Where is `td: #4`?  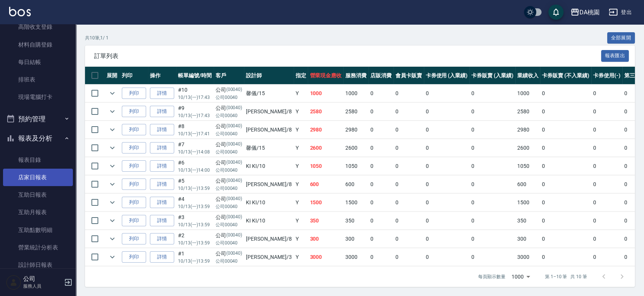
td: #4 is located at coordinates (195, 202).